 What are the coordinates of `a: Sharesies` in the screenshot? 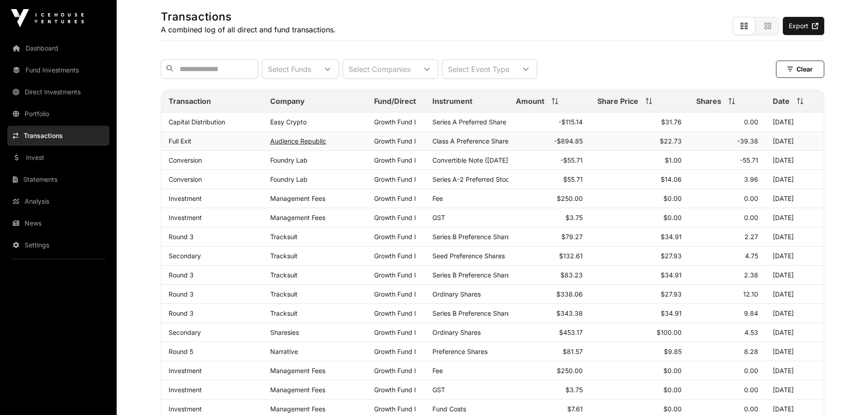 It's located at (284, 332).